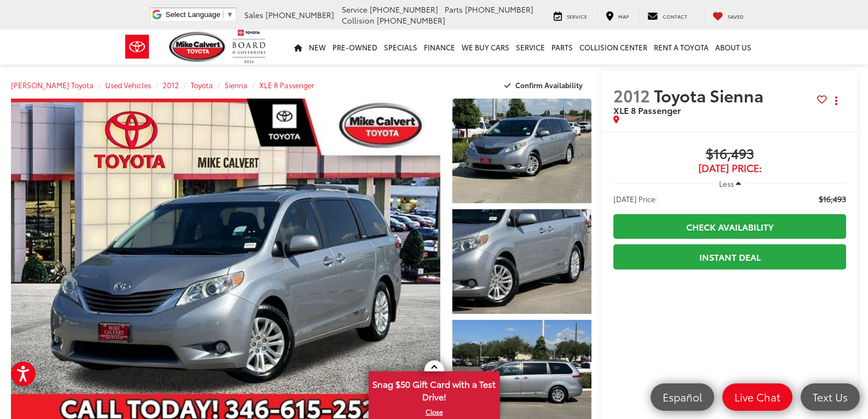 The image size is (868, 419). Describe the element at coordinates (758, 397) in the screenshot. I see `span: Live Chat` at that location.